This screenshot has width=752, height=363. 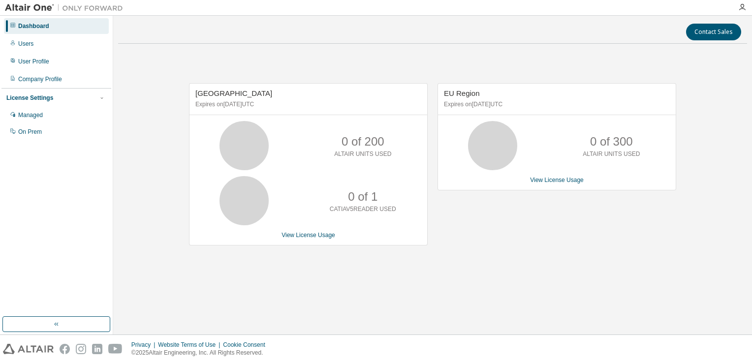 I want to click on div: Users, so click(x=26, y=44).